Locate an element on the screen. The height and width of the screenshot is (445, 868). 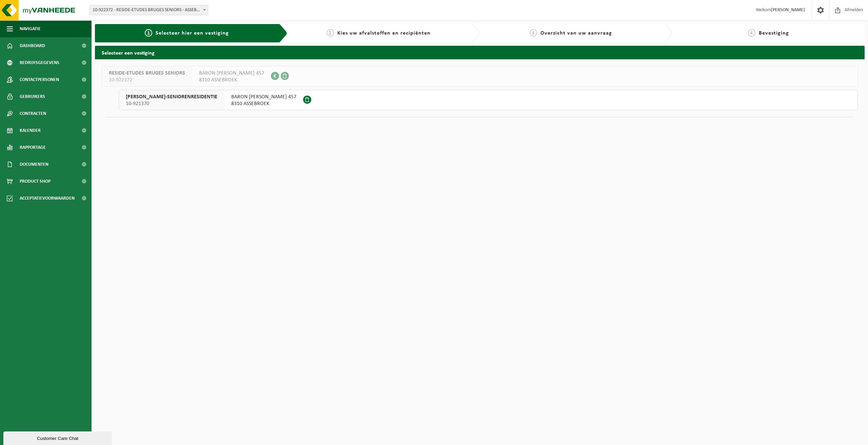
span: Rapportage is located at coordinates (32, 147).